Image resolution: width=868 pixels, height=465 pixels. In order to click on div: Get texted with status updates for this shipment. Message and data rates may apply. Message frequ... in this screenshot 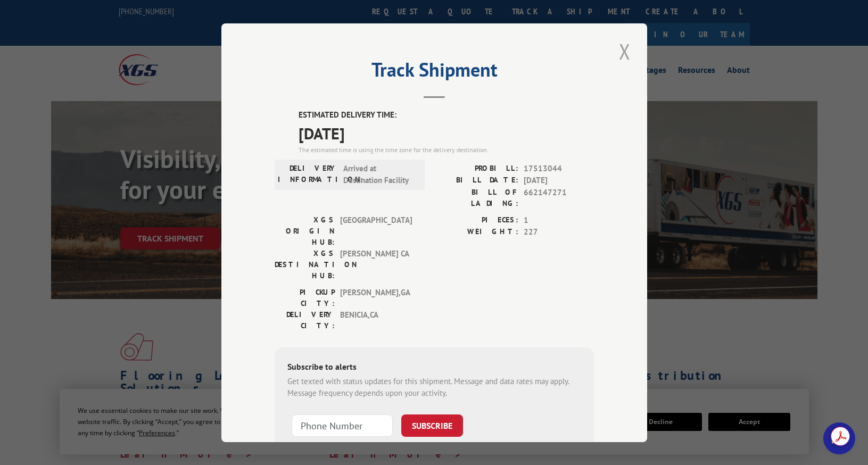, I will do `click(434, 387)`.